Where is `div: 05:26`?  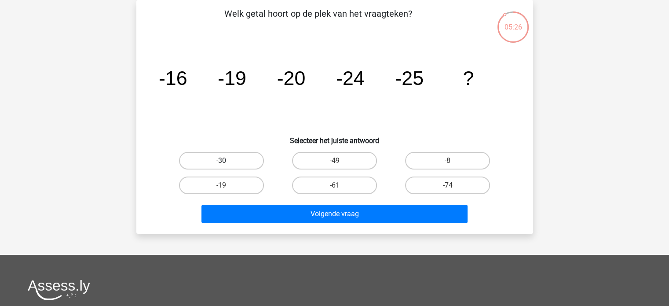 div: 05:26 is located at coordinates (513, 22).